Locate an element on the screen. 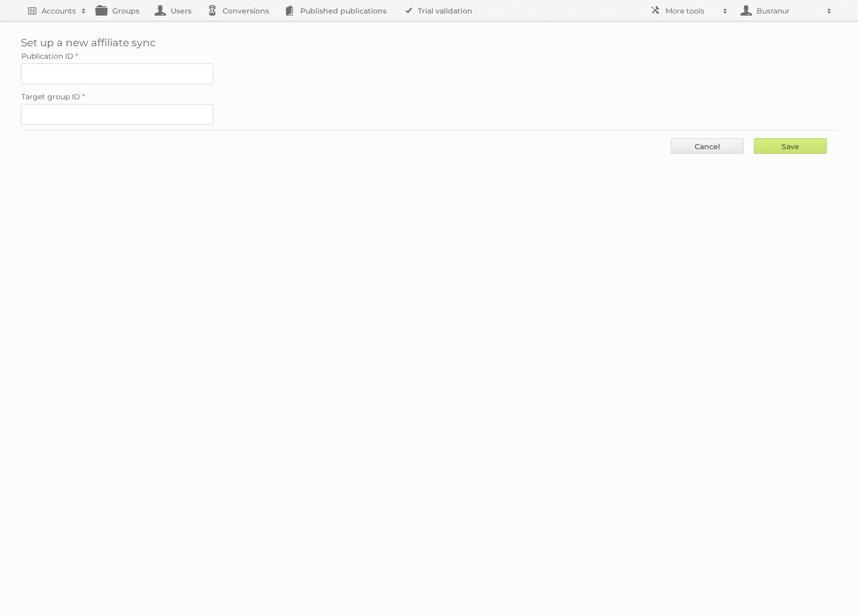 The width and height of the screenshot is (858, 616). h1: Set up a new affiliate sync is located at coordinates (429, 43).